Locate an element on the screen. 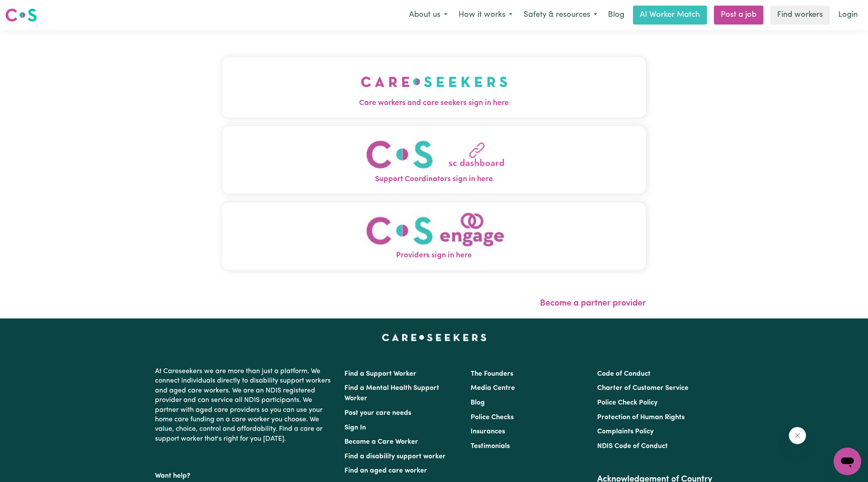 The width and height of the screenshot is (868, 482). p: At Careseekers we are more than just a platform. We connect individuals directly to disability su... is located at coordinates (244, 405).